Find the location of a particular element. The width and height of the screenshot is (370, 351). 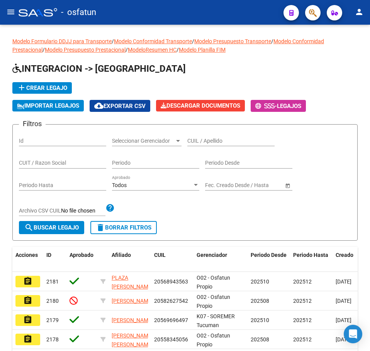

span: 20568943563 is located at coordinates (171, 282).